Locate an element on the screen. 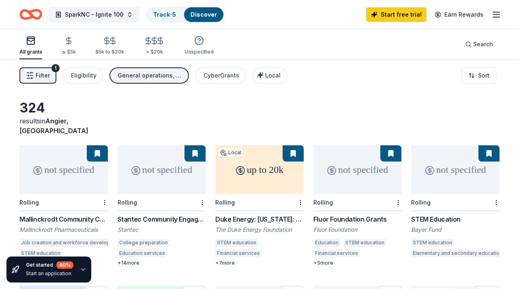 The width and height of the screenshot is (519, 289). a: not specifiedRollingFluor Foundation GrantsFluor FoundationEducationSTEM educationFinancial servi... is located at coordinates (358, 206).